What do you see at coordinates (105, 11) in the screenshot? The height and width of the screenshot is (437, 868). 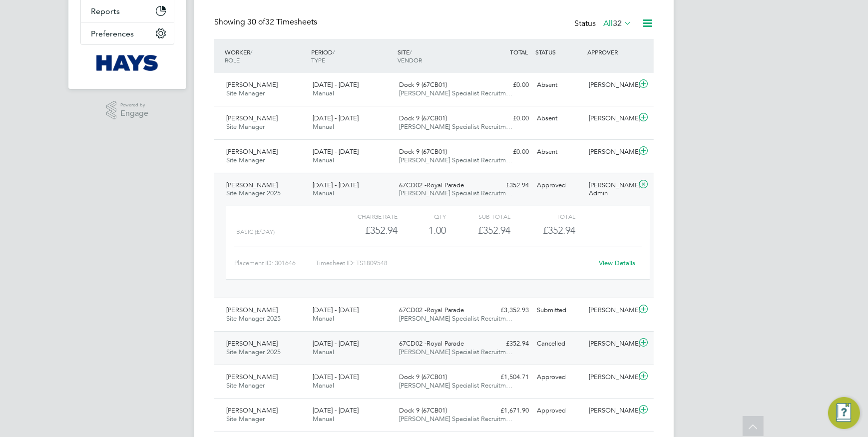 I see `span: Reports` at bounding box center [105, 11].